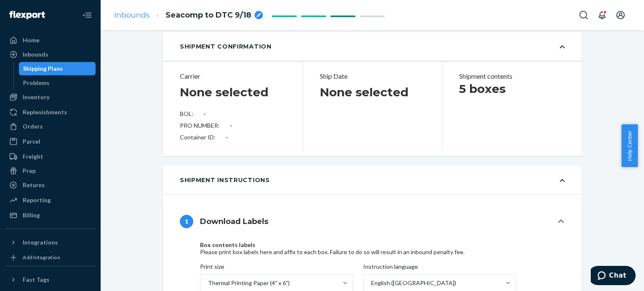 The image size is (644, 291). What do you see at coordinates (233, 126) in the screenshot?
I see `div: PRO NUMBER:` at bounding box center [233, 126].